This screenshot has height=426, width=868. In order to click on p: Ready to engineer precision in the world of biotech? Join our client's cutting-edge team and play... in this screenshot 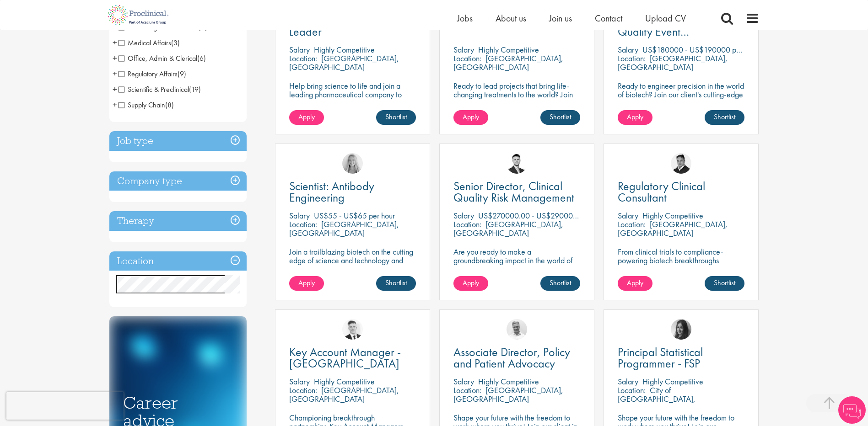, I will do `click(680, 103)`.